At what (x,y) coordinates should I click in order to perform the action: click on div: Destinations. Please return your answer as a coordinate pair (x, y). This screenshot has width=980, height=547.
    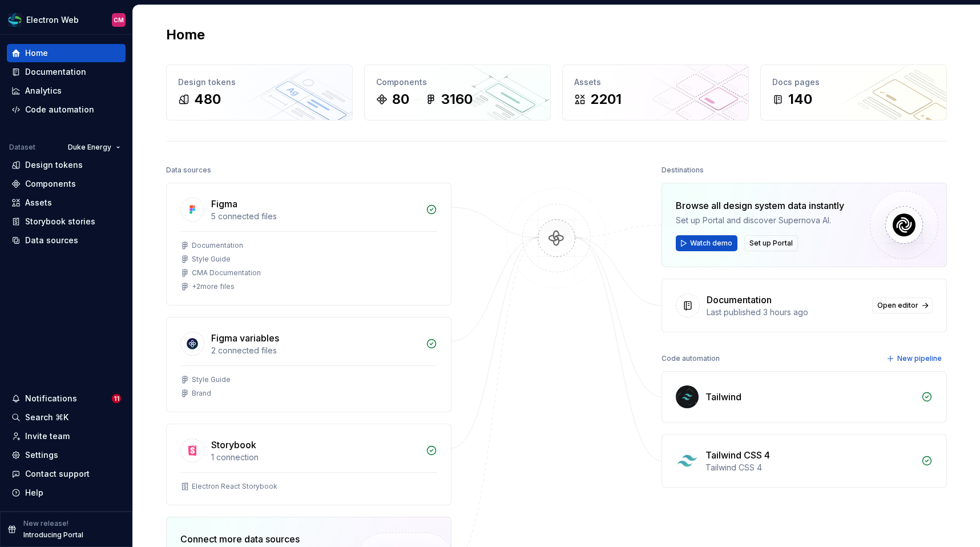
    Looking at the image, I should click on (682, 170).